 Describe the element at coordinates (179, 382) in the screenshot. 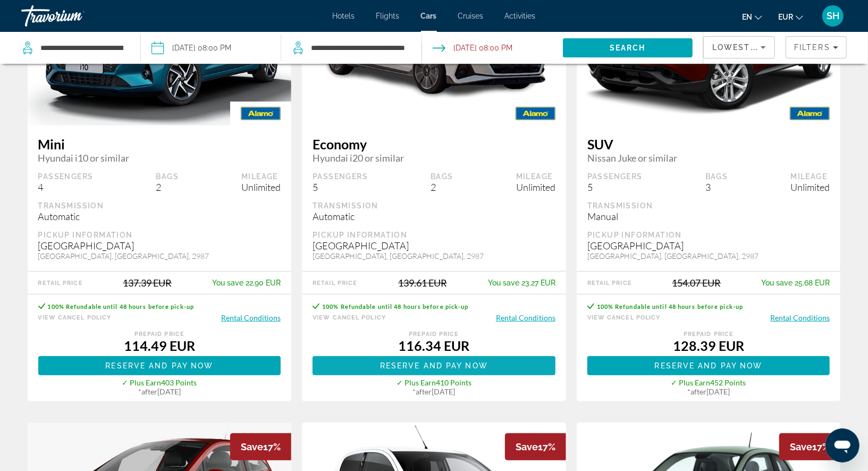

I see `span: 403 Points` at that location.